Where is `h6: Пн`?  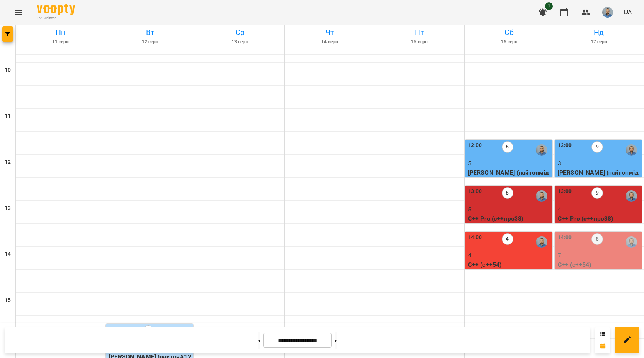
h6: Пн is located at coordinates (60, 32).